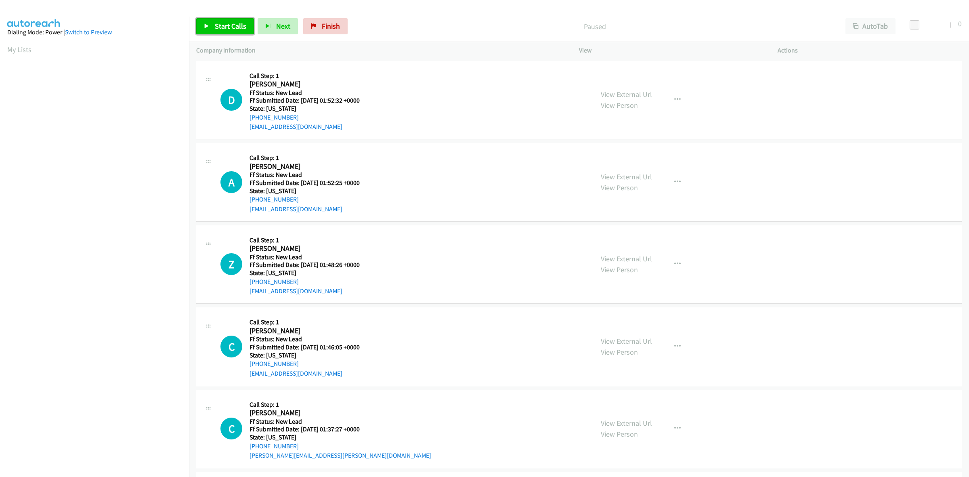 The width and height of the screenshot is (969, 477). Describe the element at coordinates (325, 26) in the screenshot. I see `a: Finish` at that location.